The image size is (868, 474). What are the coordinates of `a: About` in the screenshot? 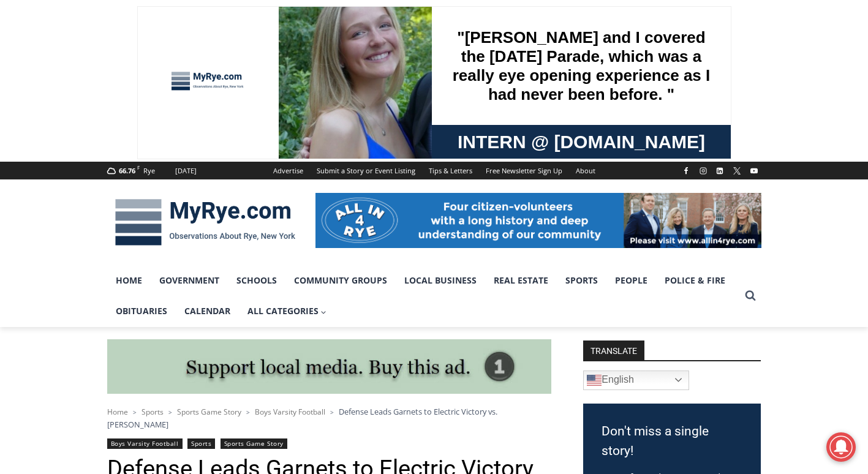 It's located at (586, 170).